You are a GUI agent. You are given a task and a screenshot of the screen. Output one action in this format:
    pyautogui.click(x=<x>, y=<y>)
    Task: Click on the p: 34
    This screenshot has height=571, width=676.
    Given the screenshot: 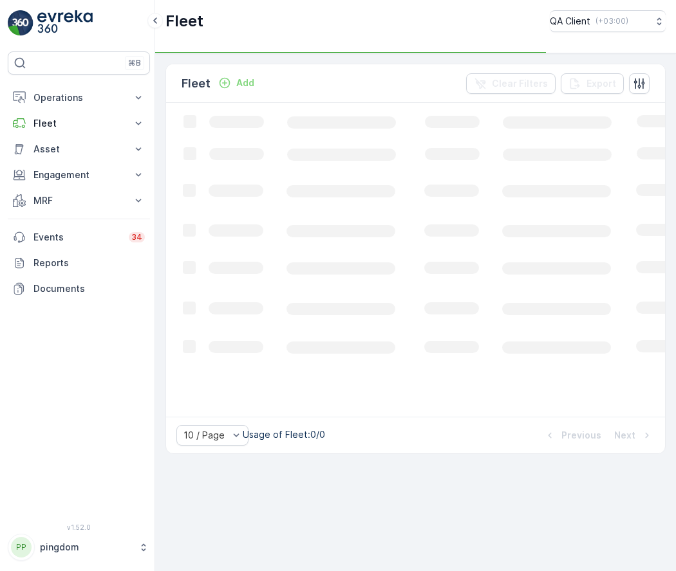 What is the action you would take?
    pyautogui.click(x=136, y=237)
    